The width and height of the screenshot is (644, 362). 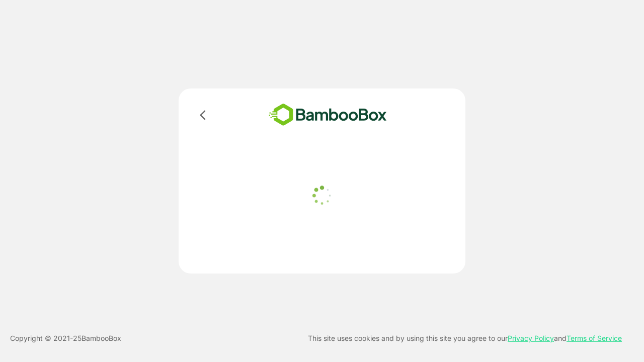 I want to click on a: Terms of Service, so click(x=594, y=338).